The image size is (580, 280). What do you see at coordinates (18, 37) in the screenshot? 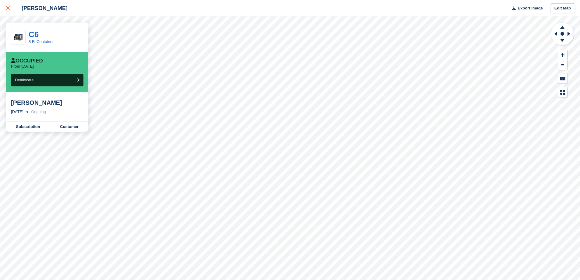
I see `img: 9t-container.jpg` at bounding box center [18, 37].